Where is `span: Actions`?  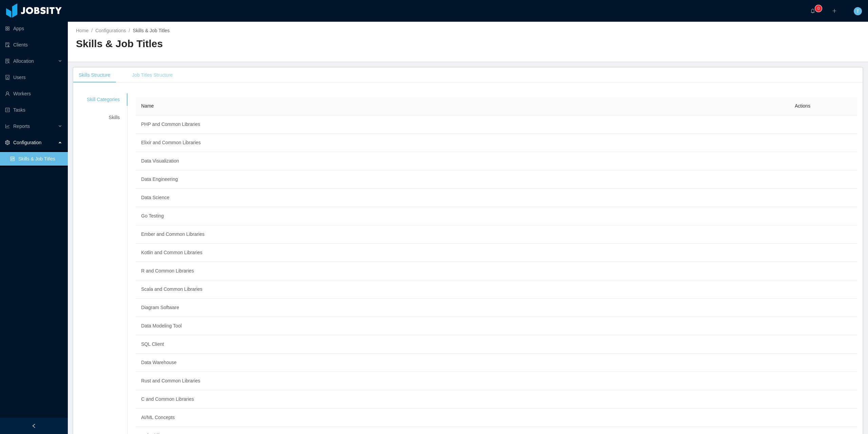
span: Actions is located at coordinates (803, 106).